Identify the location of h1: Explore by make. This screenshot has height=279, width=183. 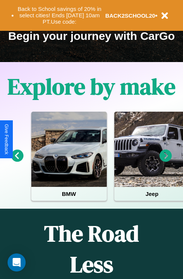
(91, 87).